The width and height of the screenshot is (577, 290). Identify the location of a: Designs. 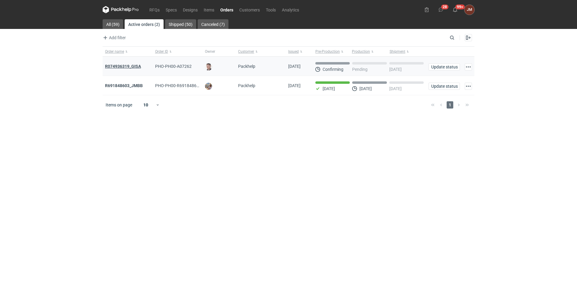
(190, 10).